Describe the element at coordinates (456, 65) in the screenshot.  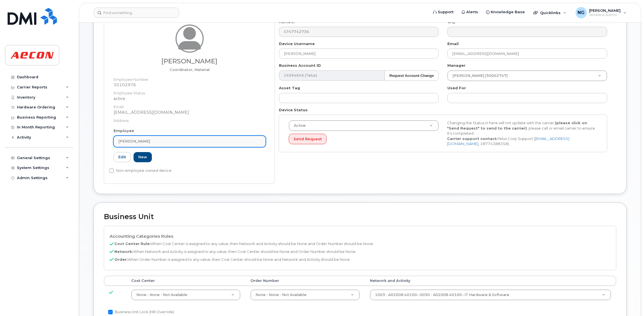
I see `label: Manager` at that location.